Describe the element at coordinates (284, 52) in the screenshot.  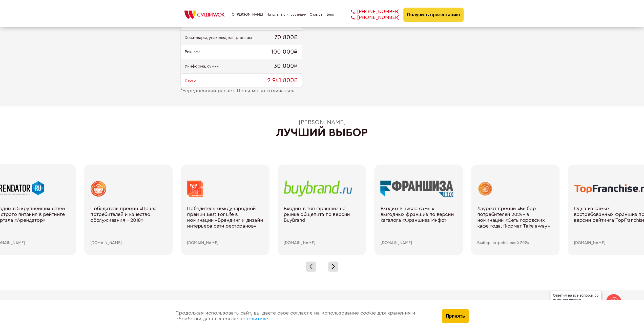
I see `span: 100 000₽` at that location.